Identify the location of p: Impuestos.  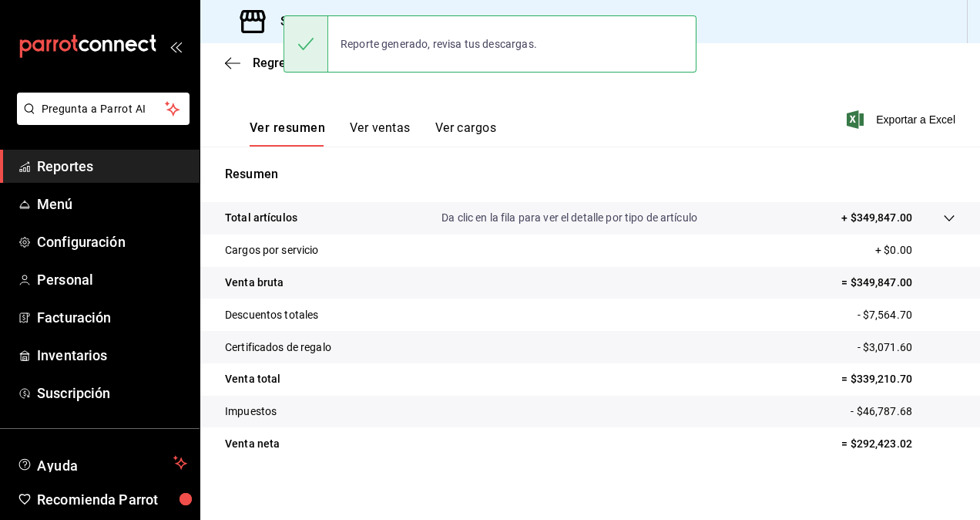
(250, 411).